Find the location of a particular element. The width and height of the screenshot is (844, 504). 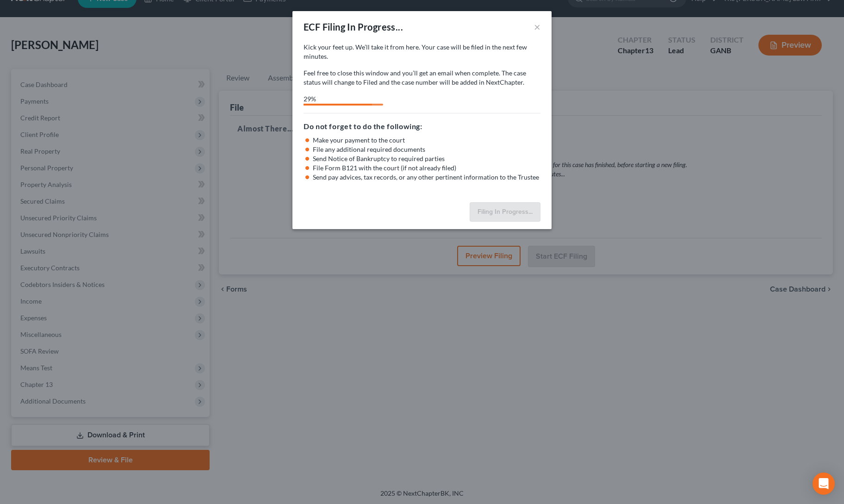

div: ECF Filing In Progress... is located at coordinates (353, 27).